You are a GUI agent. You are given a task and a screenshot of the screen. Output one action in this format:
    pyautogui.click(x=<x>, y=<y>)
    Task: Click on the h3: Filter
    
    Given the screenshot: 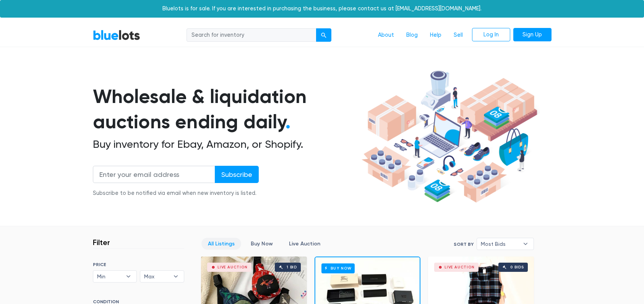 What is the action you would take?
    pyautogui.click(x=101, y=242)
    